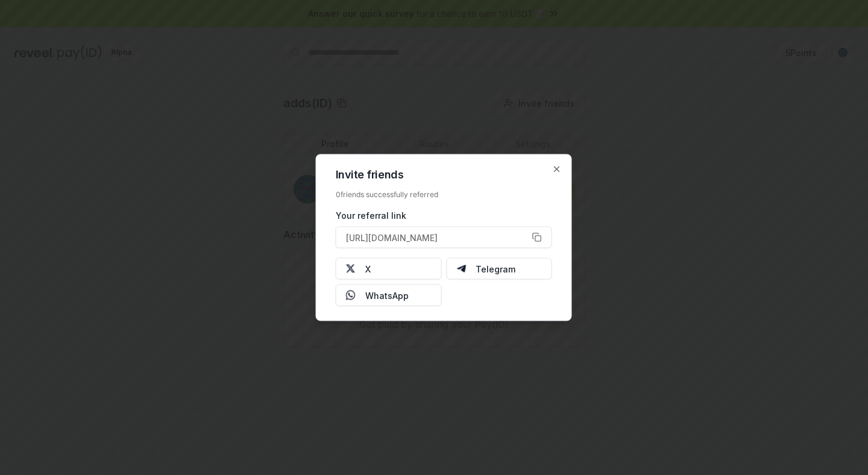  I want to click on h2: Invite friends, so click(444, 175).